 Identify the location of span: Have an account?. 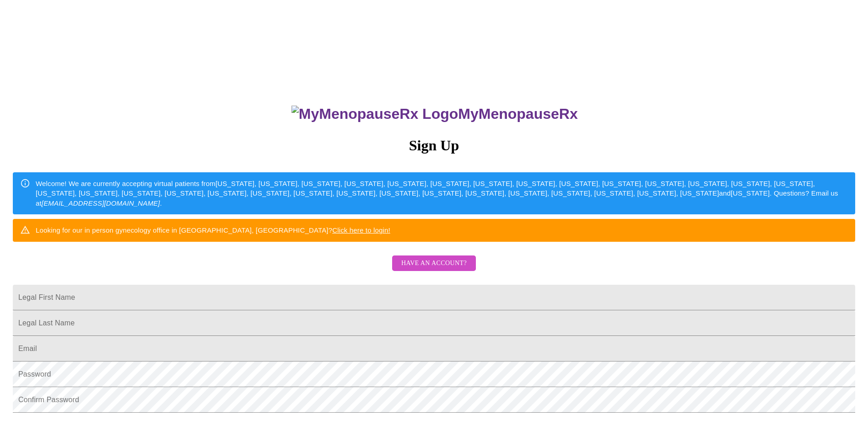
(434, 264).